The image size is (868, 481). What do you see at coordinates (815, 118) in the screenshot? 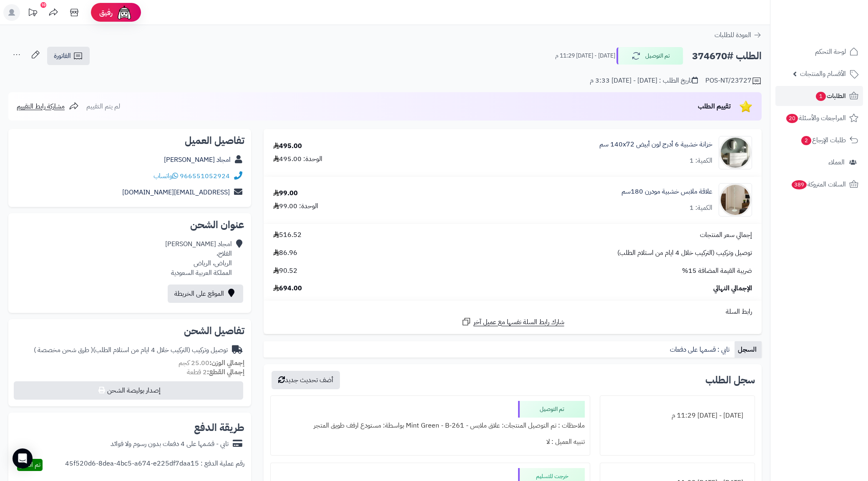
I see `span: المراجعات والأسئلة` at bounding box center [815, 118].